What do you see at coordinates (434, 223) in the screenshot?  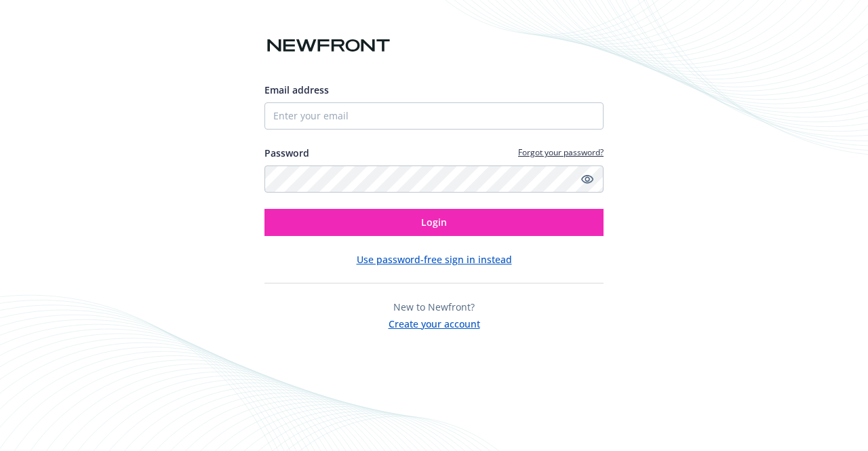 I see `button: Login` at bounding box center [434, 223].